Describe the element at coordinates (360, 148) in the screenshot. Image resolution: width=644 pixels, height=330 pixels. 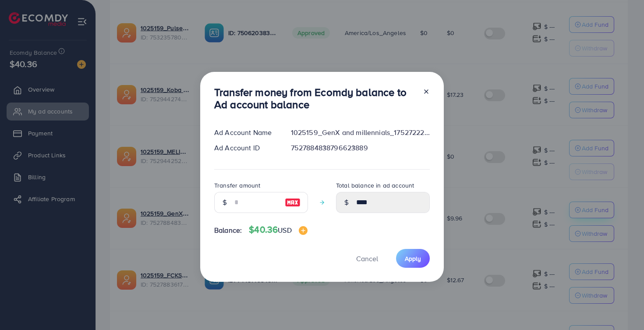
I see `div: 7527884838796623889` at that location.